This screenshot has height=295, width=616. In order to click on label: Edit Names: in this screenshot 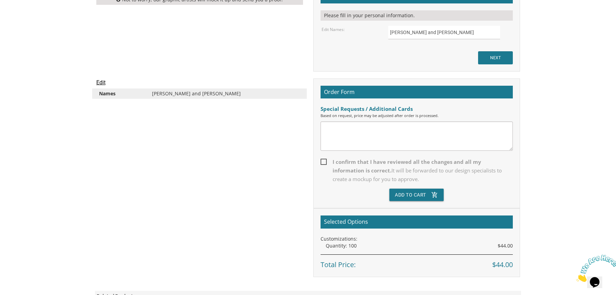, I will do `click(333, 29)`.